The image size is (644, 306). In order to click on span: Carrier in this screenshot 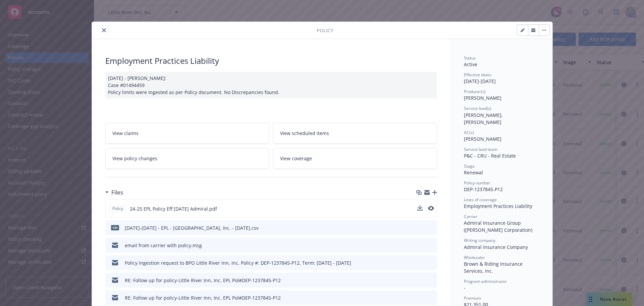, I will do `click(471, 217)`.